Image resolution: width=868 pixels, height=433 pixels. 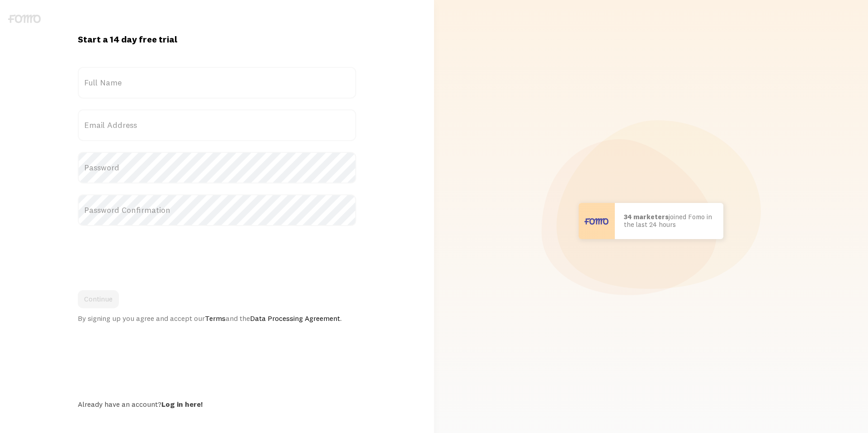 What do you see at coordinates (215, 318) in the screenshot?
I see `a: Terms` at bounding box center [215, 318].